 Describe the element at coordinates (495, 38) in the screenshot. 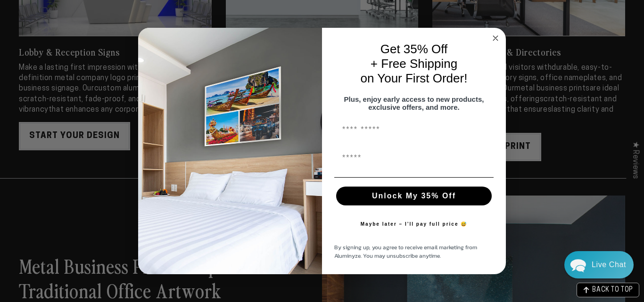

I see `button: Close dialog` at that location.